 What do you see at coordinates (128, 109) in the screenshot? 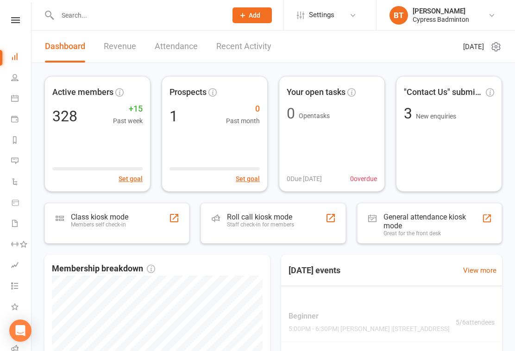
I see `span: +15` at bounding box center [128, 109].